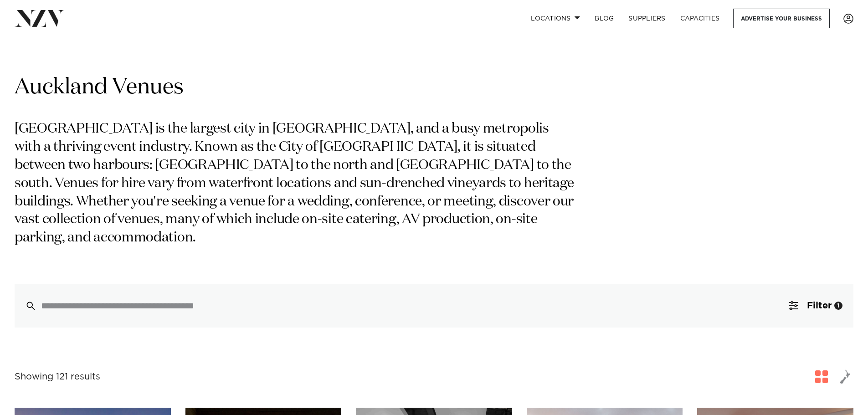 This screenshot has height=415, width=868. I want to click on span: Filter, so click(819, 306).